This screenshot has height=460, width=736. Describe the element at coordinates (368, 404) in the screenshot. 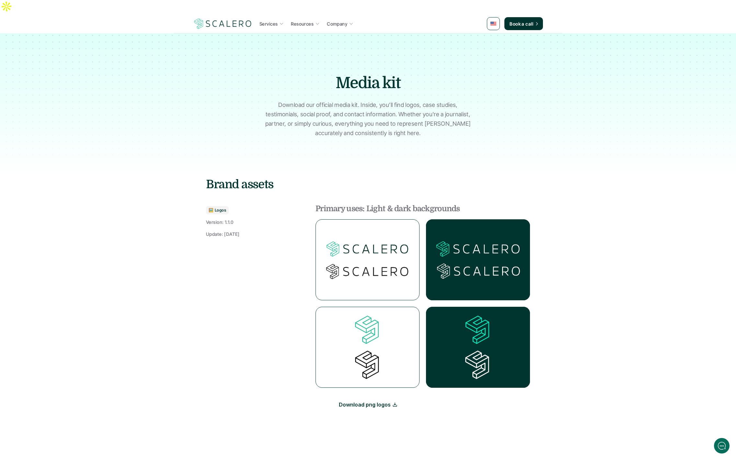

I see `a: Download png logos` at that location.